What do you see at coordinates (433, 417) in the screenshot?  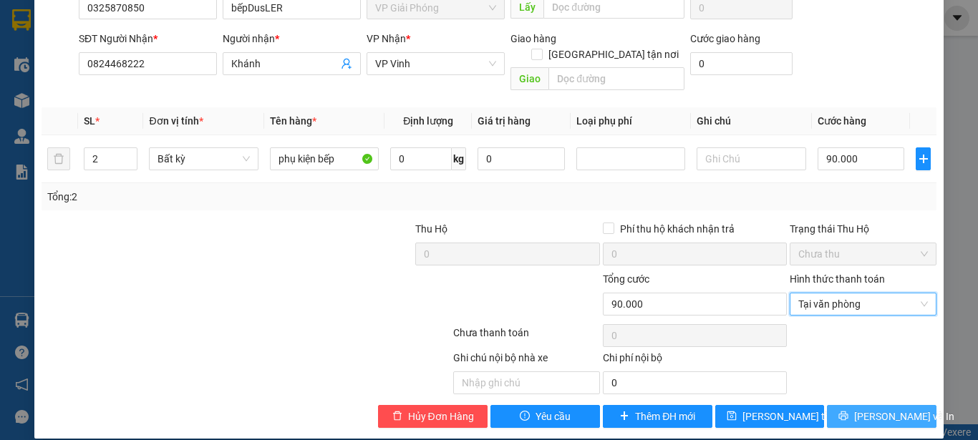 I see `button: deleteHủy Đơn Hàng` at bounding box center [433, 417].